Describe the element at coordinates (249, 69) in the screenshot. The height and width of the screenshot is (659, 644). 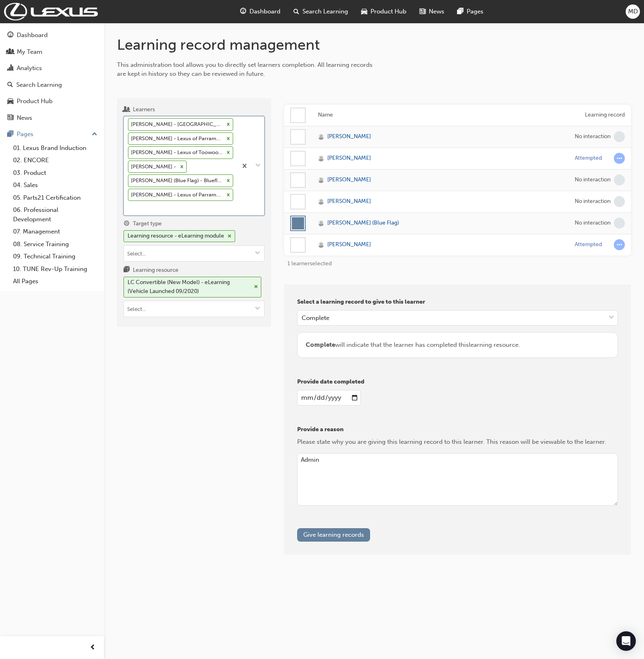
I see `div: This administration tool allows you to directly set learners completion. All learning records are...` at that location.